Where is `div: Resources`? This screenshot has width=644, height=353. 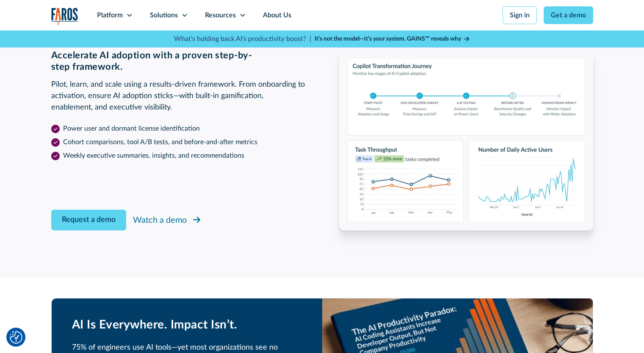 div: Resources is located at coordinates (220, 15).